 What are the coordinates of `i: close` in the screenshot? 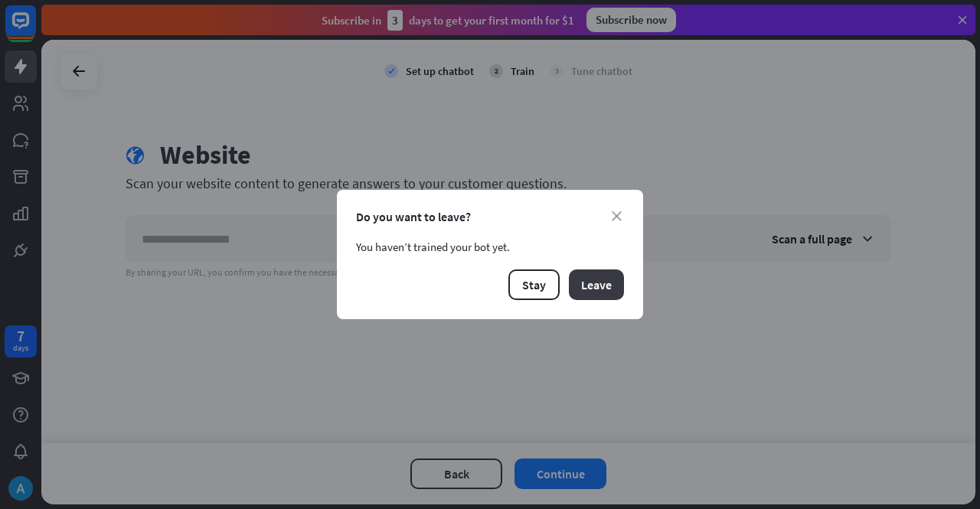 It's located at (616, 216).